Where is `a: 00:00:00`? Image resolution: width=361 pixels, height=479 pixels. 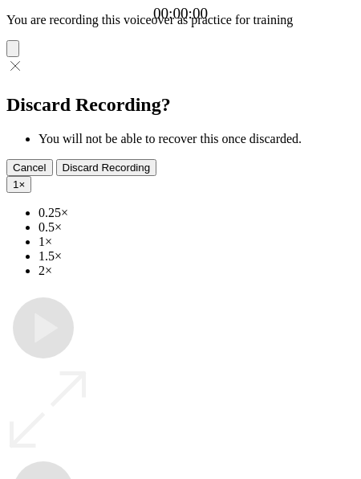
a: 00:00:00 is located at coordinates (181, 14).